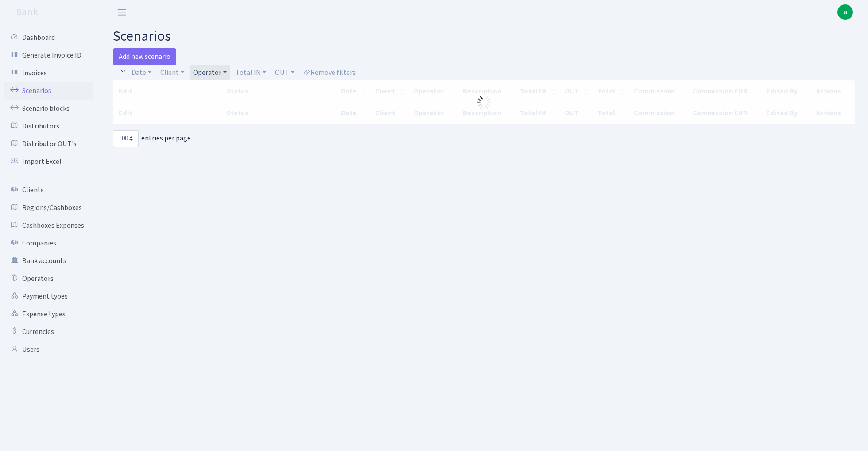 This screenshot has height=451, width=868. Describe the element at coordinates (49, 56) in the screenshot. I see `a: Generate Invoice ID` at that location.